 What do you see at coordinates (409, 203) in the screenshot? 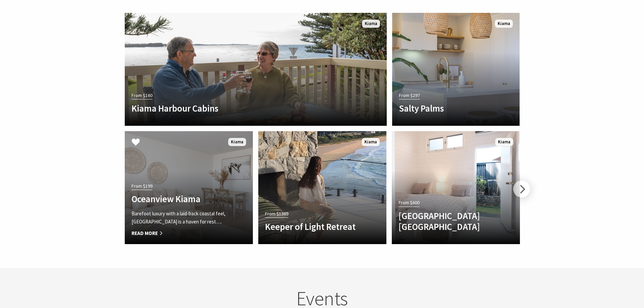
I see `span: From $600` at bounding box center [409, 203].